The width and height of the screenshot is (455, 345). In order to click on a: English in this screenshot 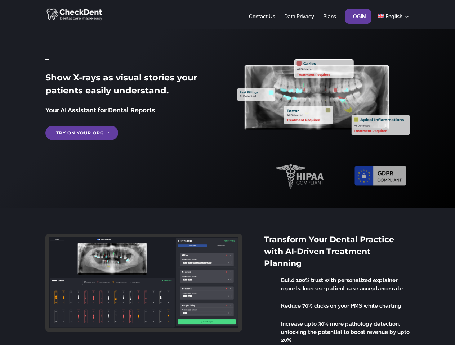, I will do `click(393, 21)`.